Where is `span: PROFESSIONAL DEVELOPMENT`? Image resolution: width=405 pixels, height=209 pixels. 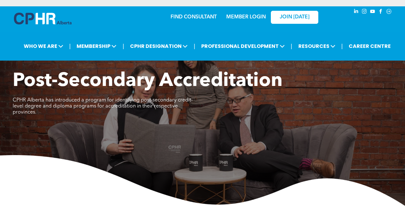
span: PROFESSIONAL DEVELOPMENT is located at coordinates (243, 46).